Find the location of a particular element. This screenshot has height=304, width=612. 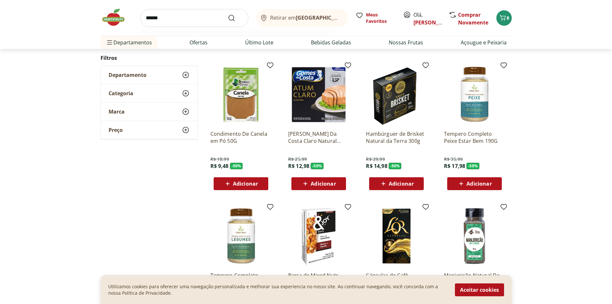

span: R$ 14,98 is located at coordinates (377, 166).